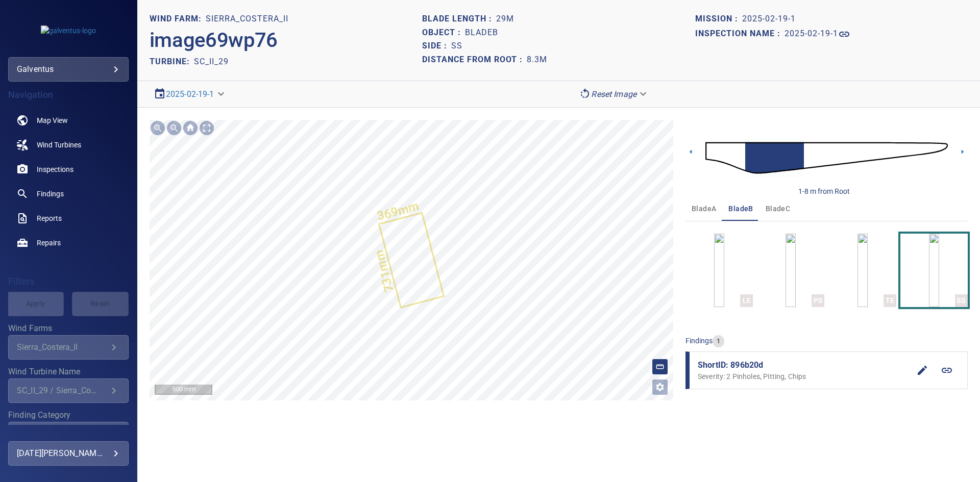  What do you see at coordinates (211, 61) in the screenshot?
I see `h2: SC_II_29` at bounding box center [211, 61].